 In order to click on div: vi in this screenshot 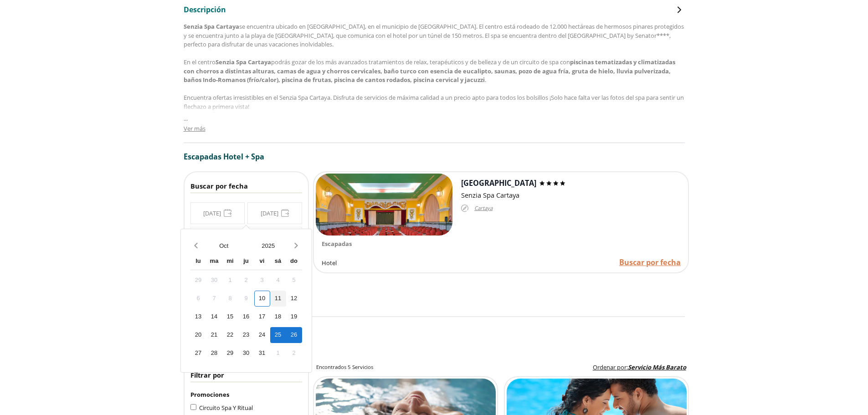, I will do `click(262, 262)`.